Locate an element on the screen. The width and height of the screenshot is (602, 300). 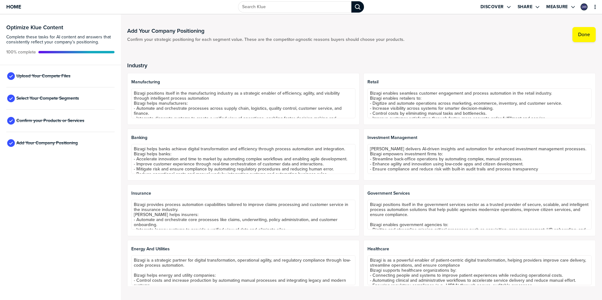
span: Investment Management is located at coordinates (480, 138).